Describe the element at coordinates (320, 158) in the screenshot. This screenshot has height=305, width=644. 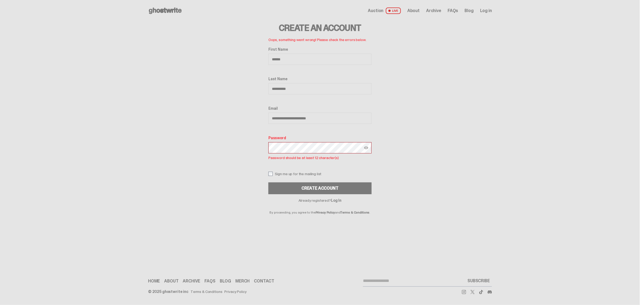
I see `p: Password should be at least 12 character(s)` at that location.